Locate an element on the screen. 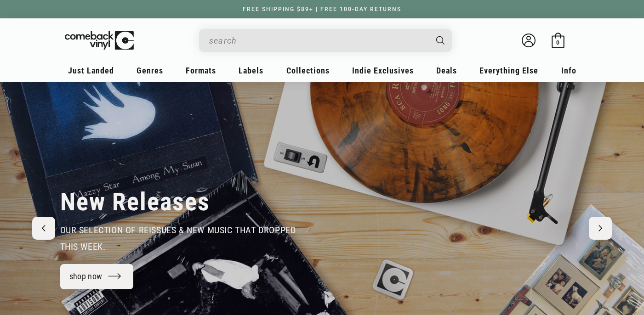  span: Formats is located at coordinates (201, 71).